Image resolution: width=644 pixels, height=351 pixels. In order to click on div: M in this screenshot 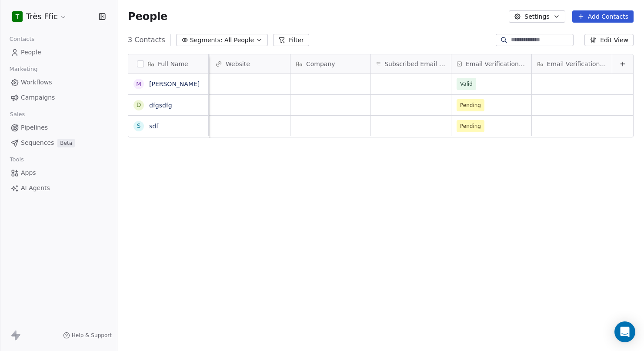, I will do `click(139, 84)`.